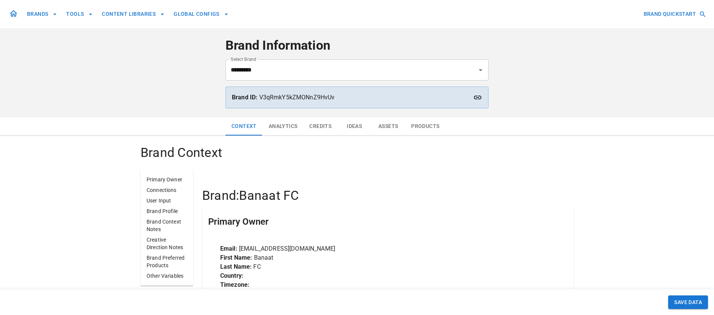 This screenshot has height=315, width=714. I want to click on p: Brand Profile, so click(167, 211).